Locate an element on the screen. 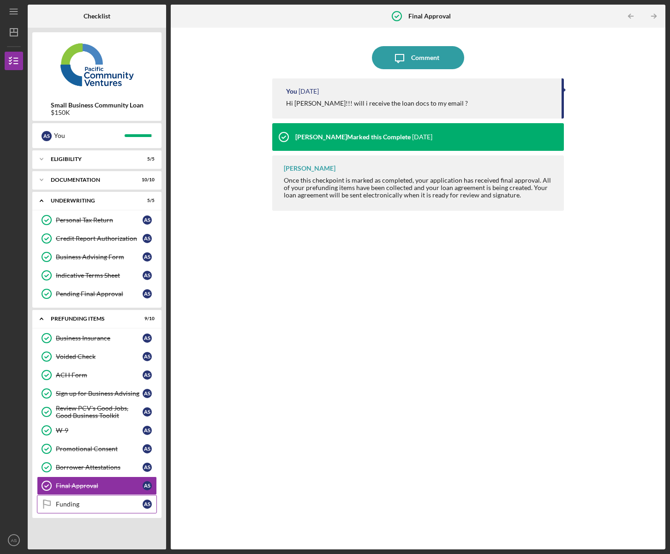  a: Pending Final ApprovalAS is located at coordinates (97, 294).